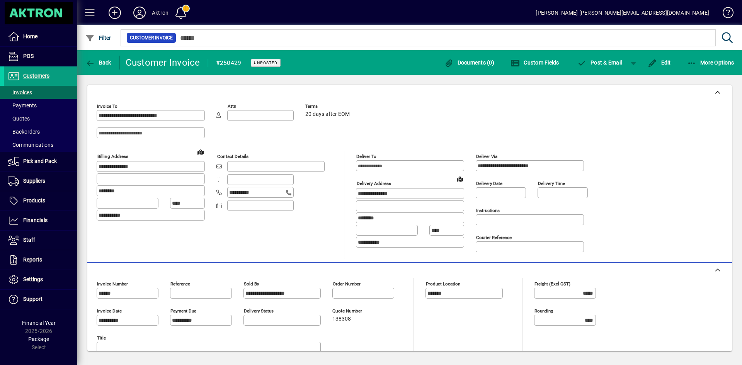 The width and height of the screenshot is (742, 365). Describe the element at coordinates (101, 338) in the screenshot. I see `mat-label: Title` at that location.